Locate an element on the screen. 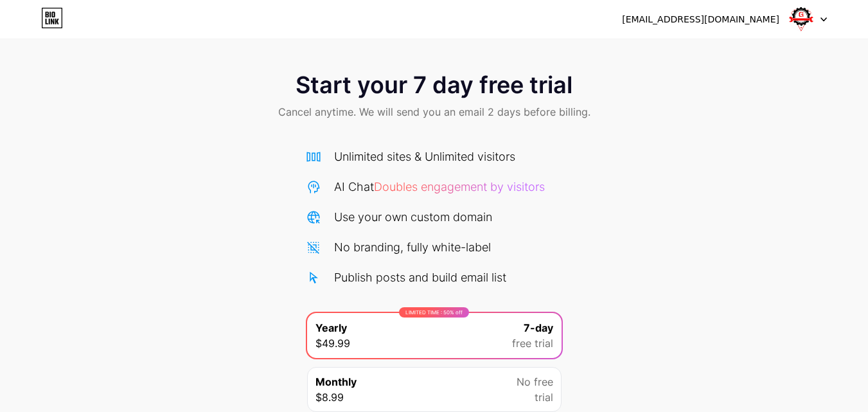  span: Yearly is located at coordinates (331, 328).